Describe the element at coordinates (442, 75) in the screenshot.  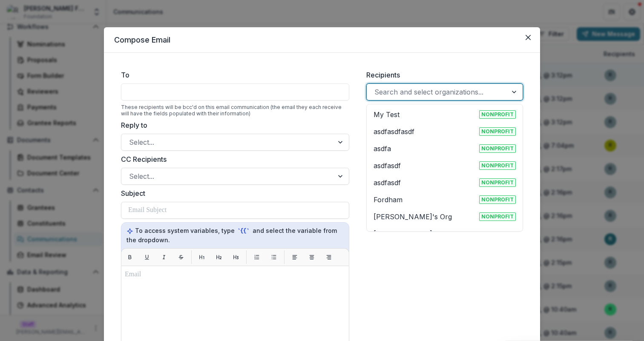
I see `label: Recipients` at that location.